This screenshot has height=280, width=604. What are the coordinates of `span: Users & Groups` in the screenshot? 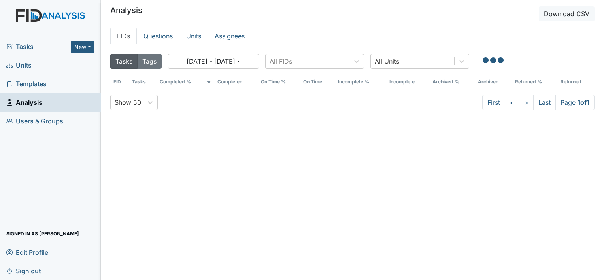 It's located at (35, 121).